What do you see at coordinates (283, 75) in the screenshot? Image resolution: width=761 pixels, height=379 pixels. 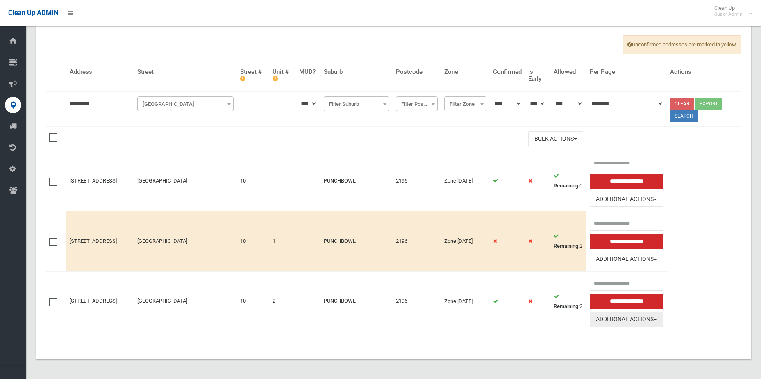 I see `h4: Unit #` at bounding box center [283, 75].